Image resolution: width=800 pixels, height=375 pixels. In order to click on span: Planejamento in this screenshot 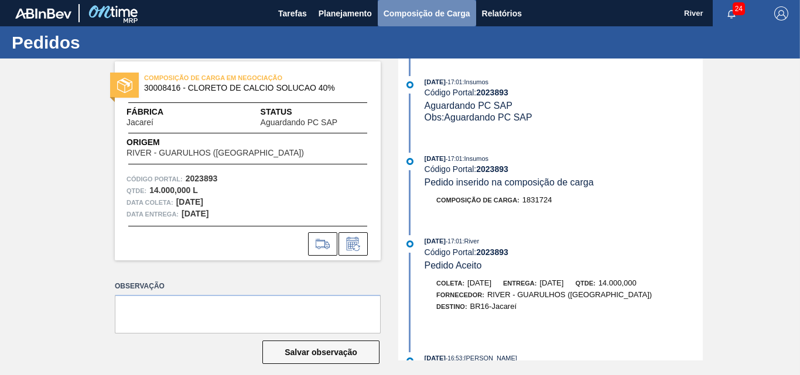, I will do `click(345, 13)`.